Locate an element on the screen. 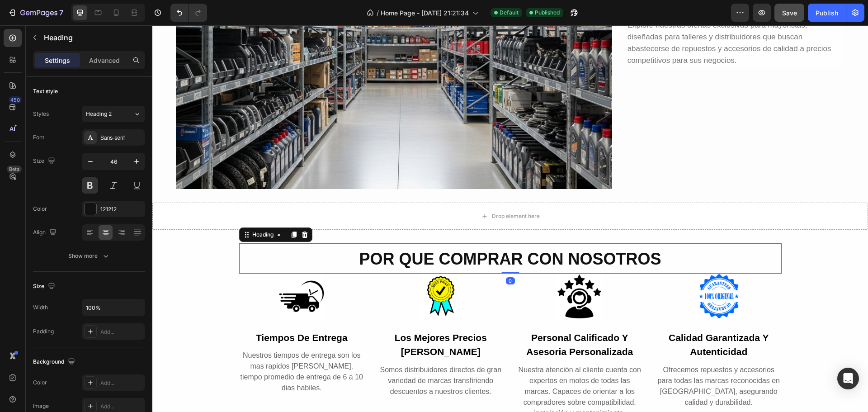 The width and height of the screenshot is (868, 412). div: Image is located at coordinates (41, 406).